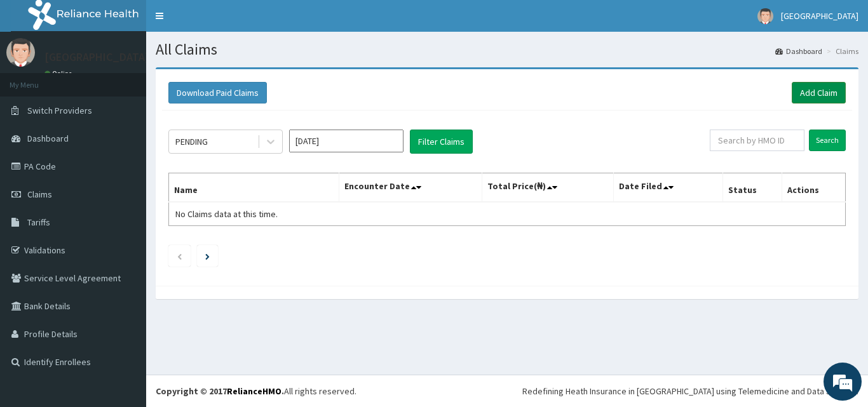  What do you see at coordinates (60, 111) in the screenshot?
I see `span: Switch Providers` at bounding box center [60, 111].